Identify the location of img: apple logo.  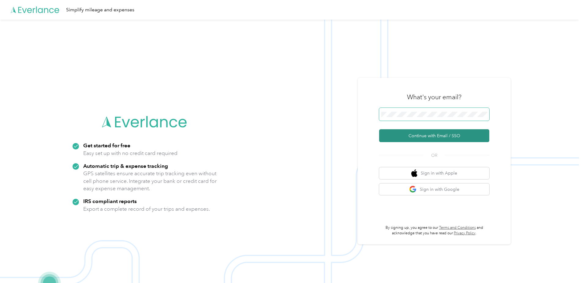
(415, 173).